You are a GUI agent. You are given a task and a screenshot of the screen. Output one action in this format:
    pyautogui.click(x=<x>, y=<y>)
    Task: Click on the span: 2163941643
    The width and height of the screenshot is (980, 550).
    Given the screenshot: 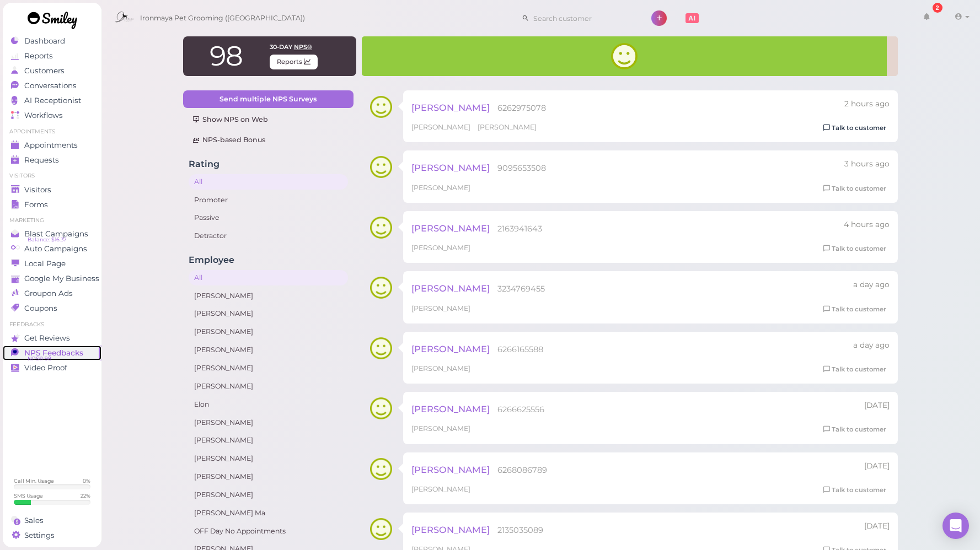 What is the action you would take?
    pyautogui.click(x=520, y=229)
    